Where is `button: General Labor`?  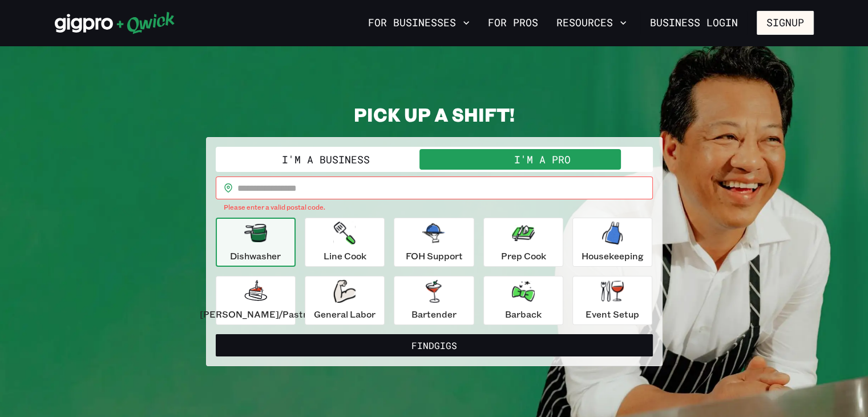
button: General Labor is located at coordinates (345, 300).